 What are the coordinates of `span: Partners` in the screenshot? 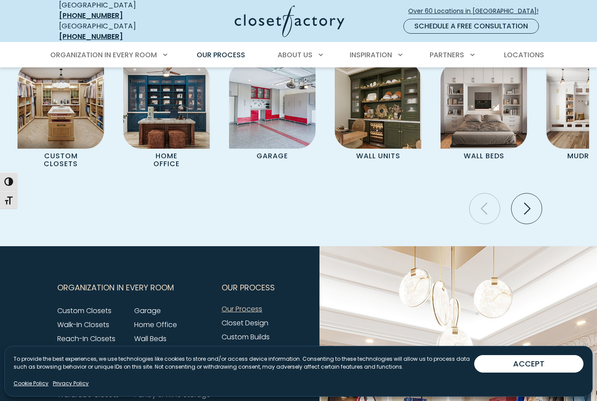 It's located at (447, 55).